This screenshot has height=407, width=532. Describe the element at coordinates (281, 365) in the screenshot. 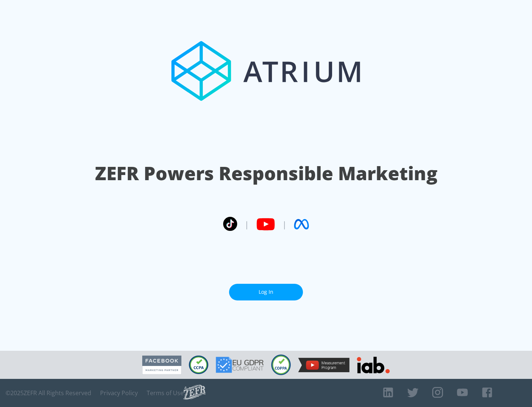

I see `img: COPPA Compliant` at that location.